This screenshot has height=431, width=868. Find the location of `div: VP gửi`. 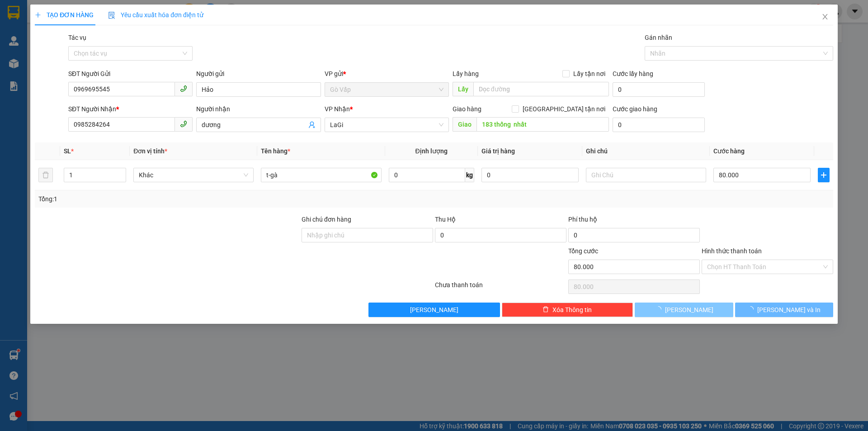

div: VP gửi is located at coordinates (387, 74).